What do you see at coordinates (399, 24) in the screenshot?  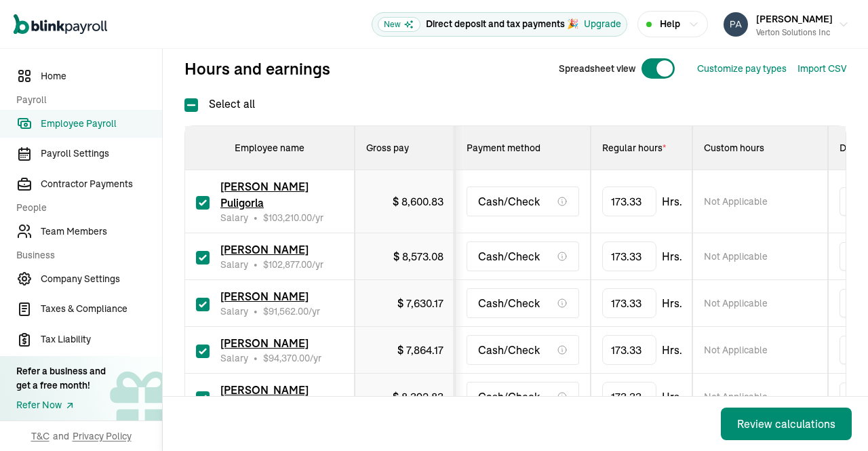 I see `span: New` at bounding box center [399, 24].